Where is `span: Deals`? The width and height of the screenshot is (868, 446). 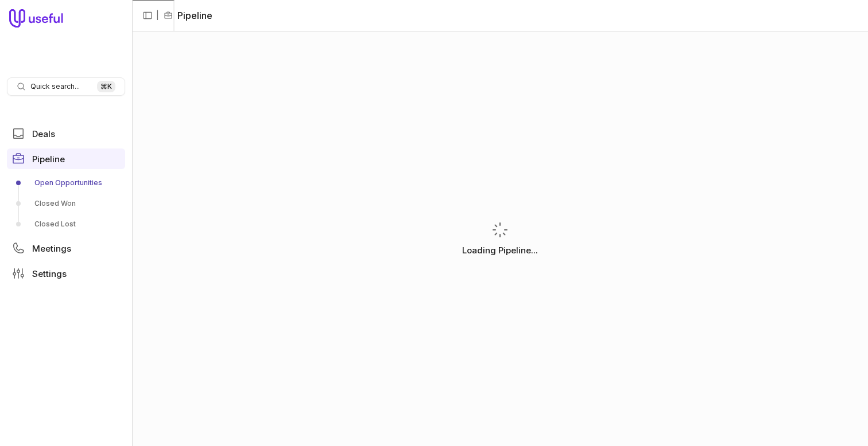
span: Deals is located at coordinates (44, 134).